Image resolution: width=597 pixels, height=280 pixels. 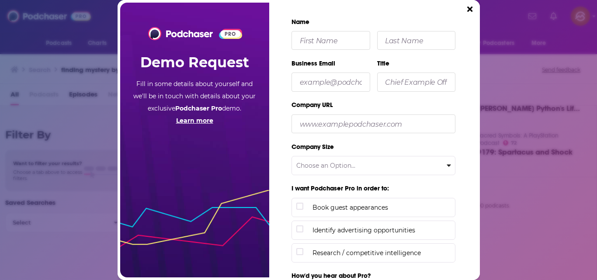 I want to click on b: Podchaser Pro, so click(x=198, y=108).